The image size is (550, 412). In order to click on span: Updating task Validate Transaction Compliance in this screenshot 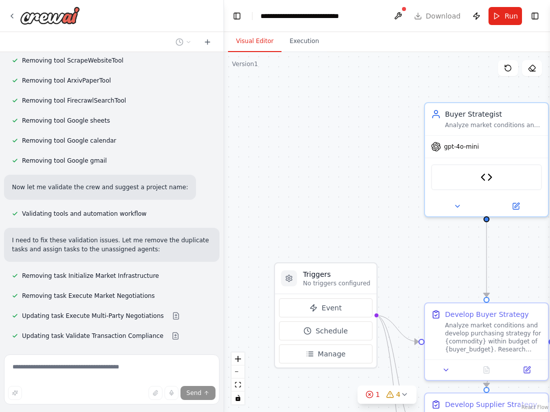, I will do `click(93, 336)`.